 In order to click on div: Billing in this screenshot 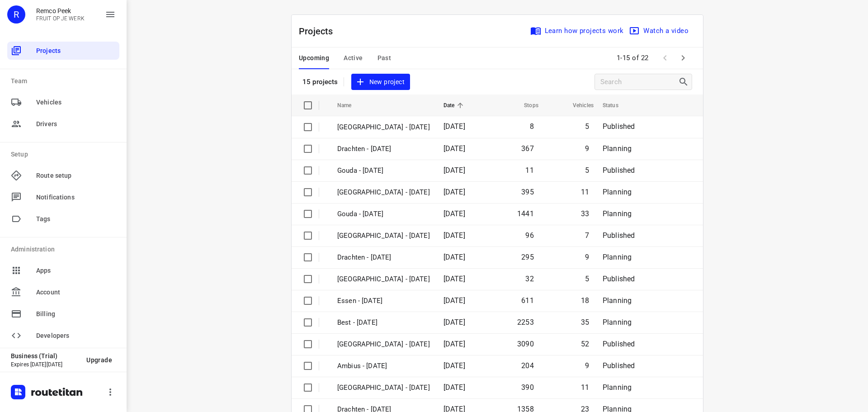, I will do `click(64, 314)`.